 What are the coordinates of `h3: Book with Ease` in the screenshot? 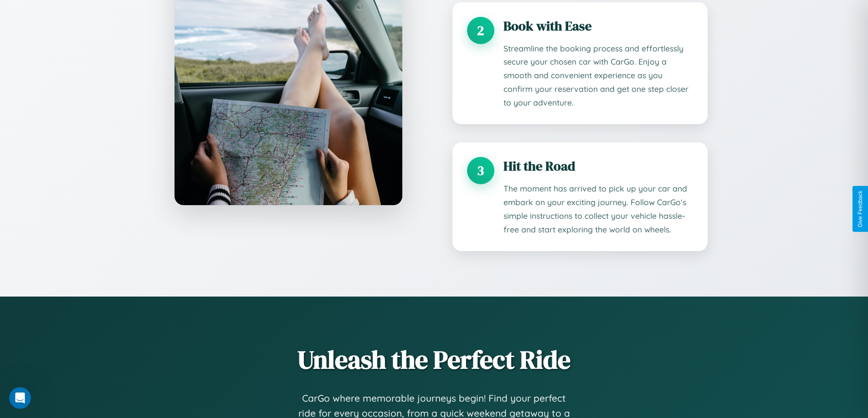 It's located at (598, 26).